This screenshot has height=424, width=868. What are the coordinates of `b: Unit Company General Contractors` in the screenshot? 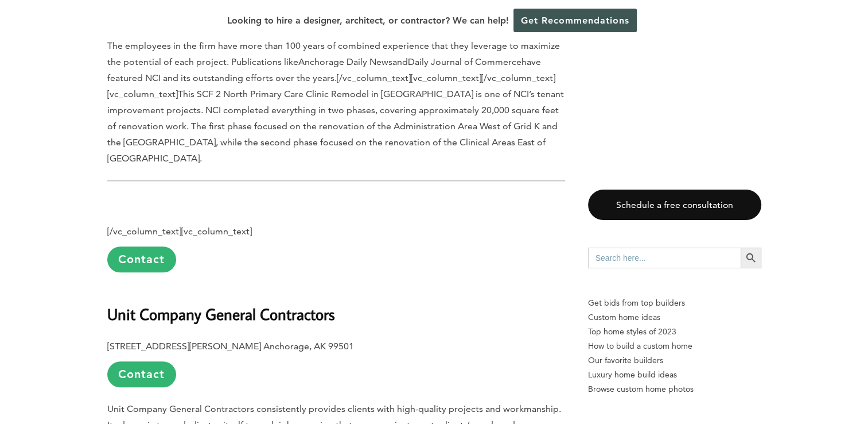 It's located at (221, 313).